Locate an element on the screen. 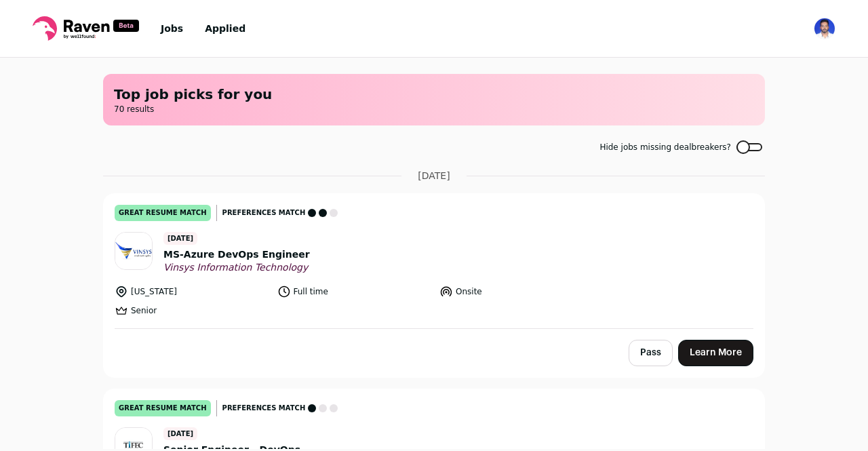 This screenshot has width=868, height=451. span: 70 results is located at coordinates (434, 109).